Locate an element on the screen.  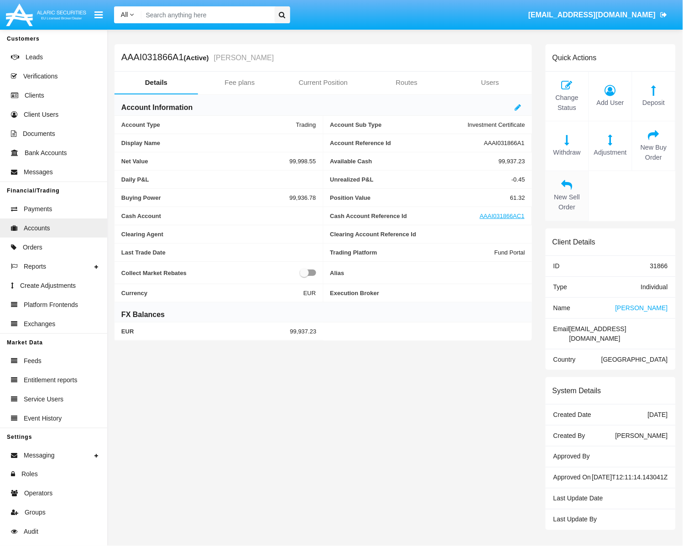
span: Accounts is located at coordinates (37, 228).